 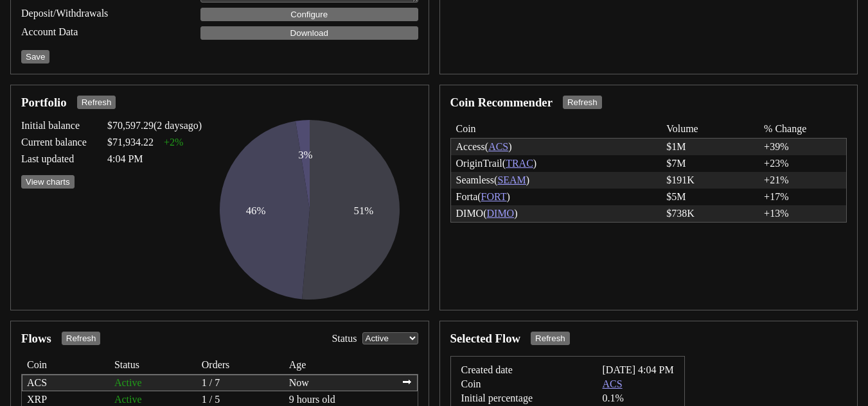 I want to click on div: $738K, so click(x=704, y=214).